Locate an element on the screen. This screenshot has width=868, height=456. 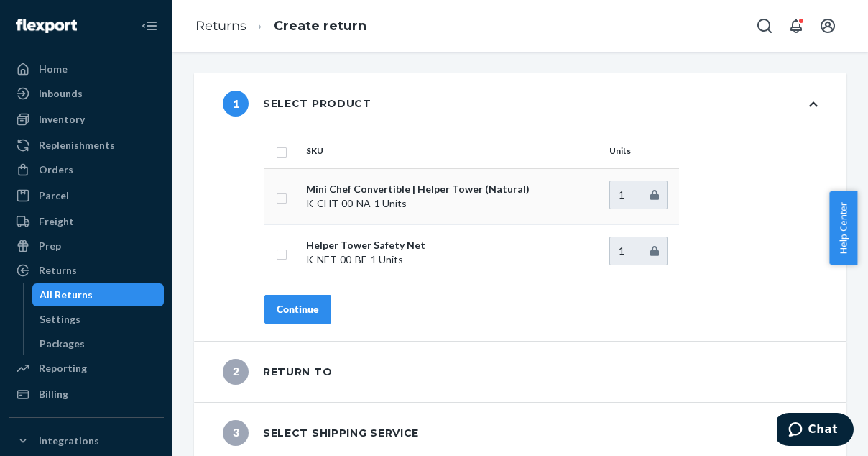
div: Select product is located at coordinates (297, 104).